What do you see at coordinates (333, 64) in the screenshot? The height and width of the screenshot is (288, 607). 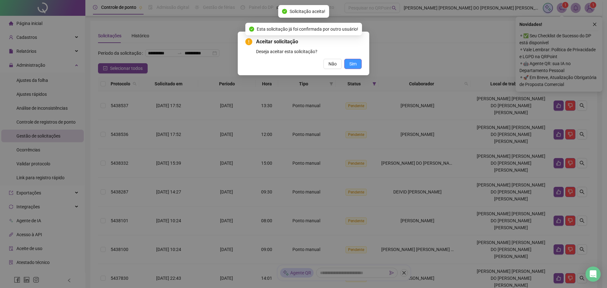 I see `button: Não` at bounding box center [333, 64].